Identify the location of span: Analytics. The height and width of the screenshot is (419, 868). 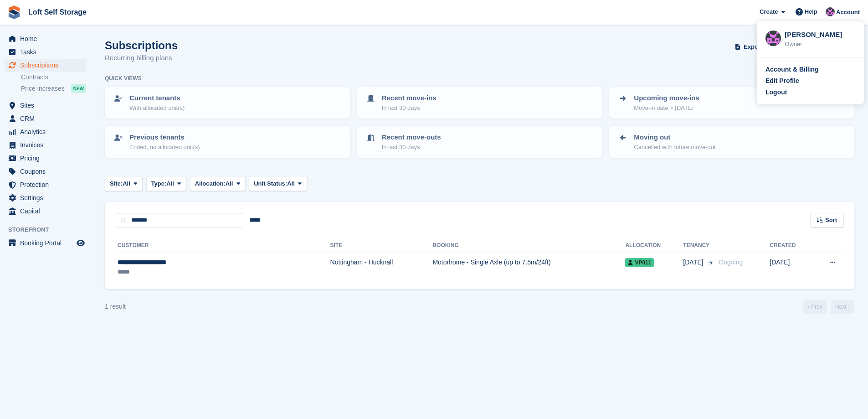
(47, 132).